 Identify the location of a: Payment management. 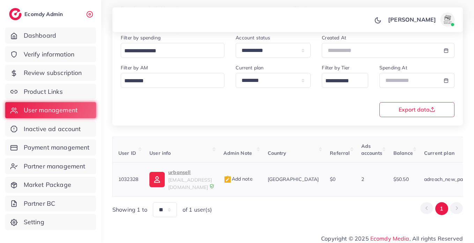
(51, 148).